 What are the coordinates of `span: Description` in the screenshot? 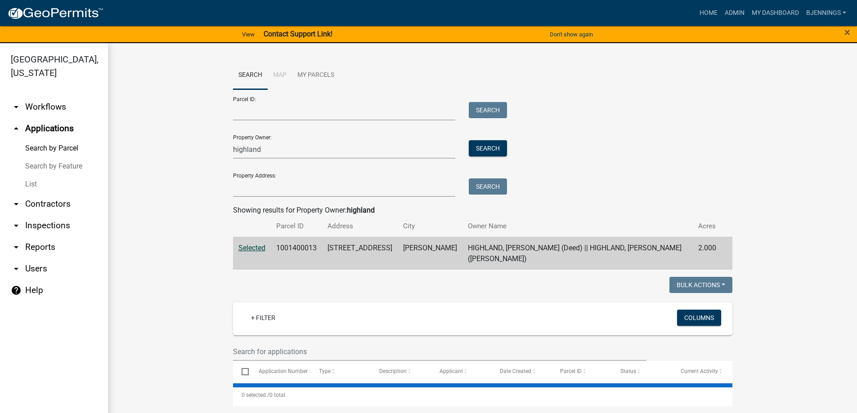 It's located at (393, 372).